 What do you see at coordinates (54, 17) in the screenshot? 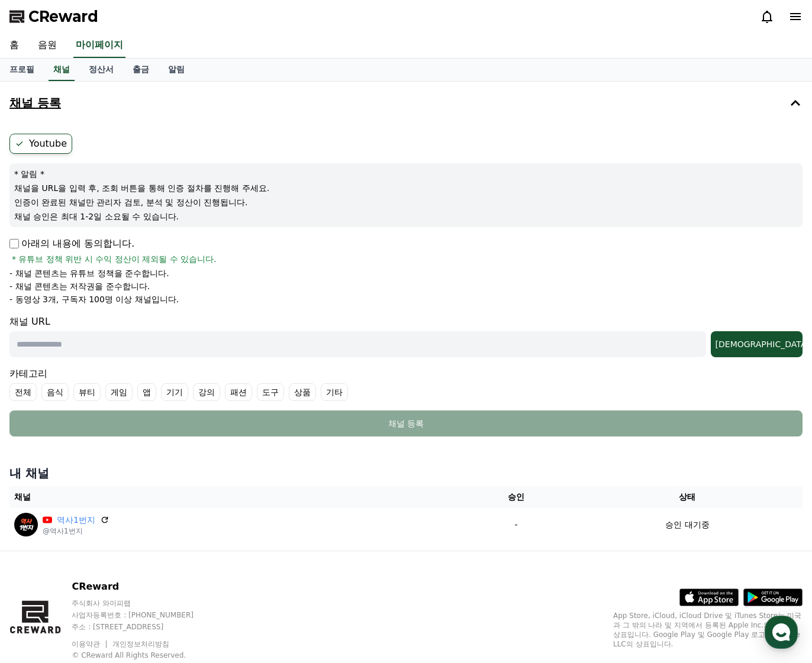
I see `a: CReward` at bounding box center [54, 17].